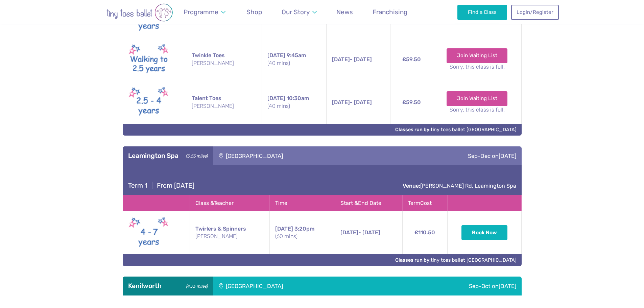  Describe the element at coordinates (195, 155) in the screenshot. I see `small: (3.55 miles)` at that location.